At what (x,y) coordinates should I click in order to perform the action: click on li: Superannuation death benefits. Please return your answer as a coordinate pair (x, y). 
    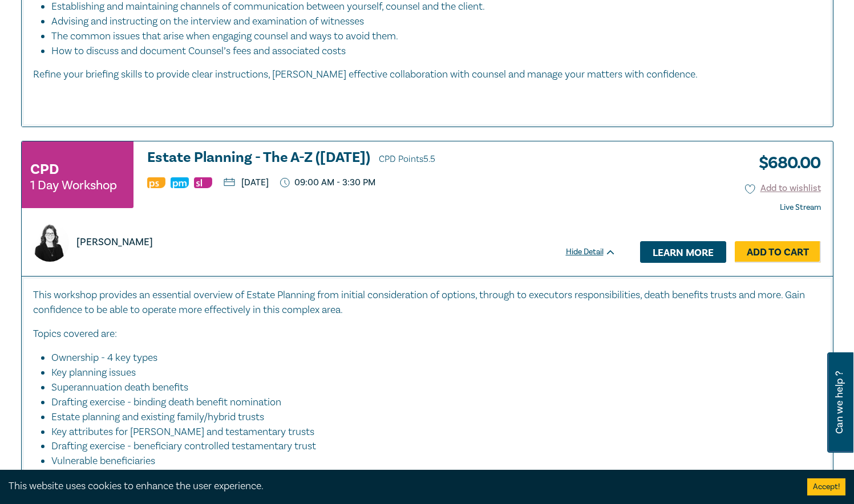
    Looking at the image, I should click on (430, 388).